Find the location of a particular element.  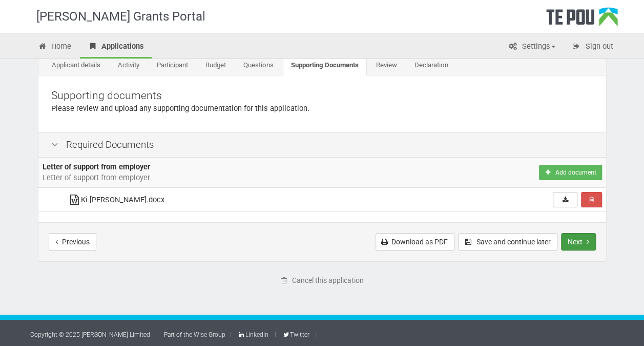

a: Participant is located at coordinates (172, 66).